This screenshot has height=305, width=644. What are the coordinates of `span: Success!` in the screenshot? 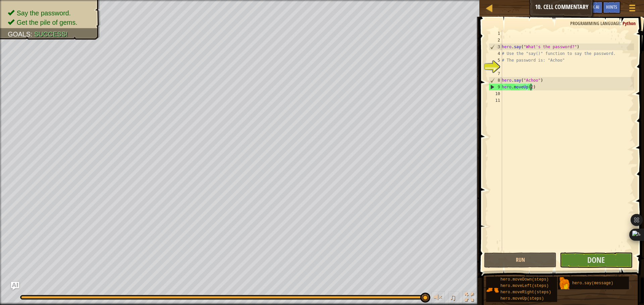 It's located at (51, 34).